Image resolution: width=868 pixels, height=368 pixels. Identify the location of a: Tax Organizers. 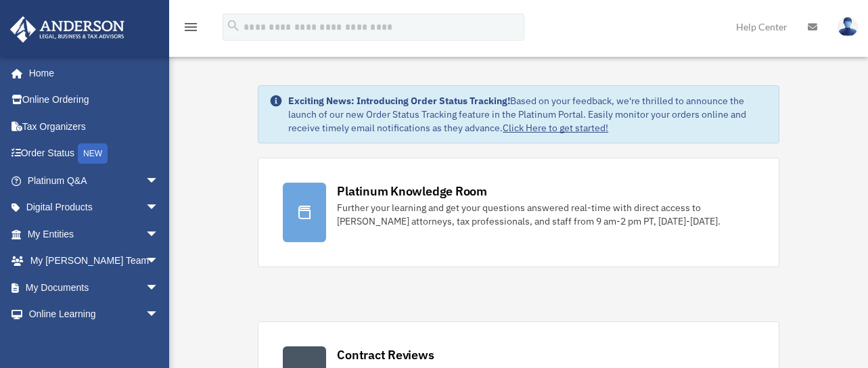
(94, 126).